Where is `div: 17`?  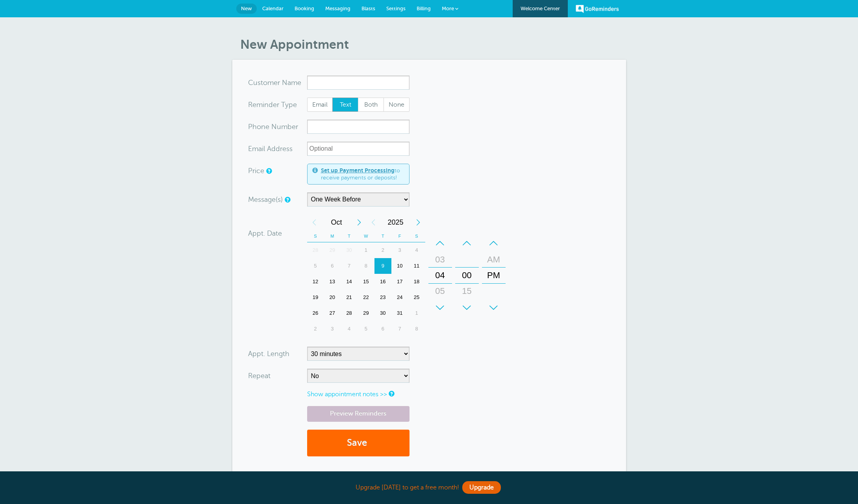
div: 17 is located at coordinates (400, 281).